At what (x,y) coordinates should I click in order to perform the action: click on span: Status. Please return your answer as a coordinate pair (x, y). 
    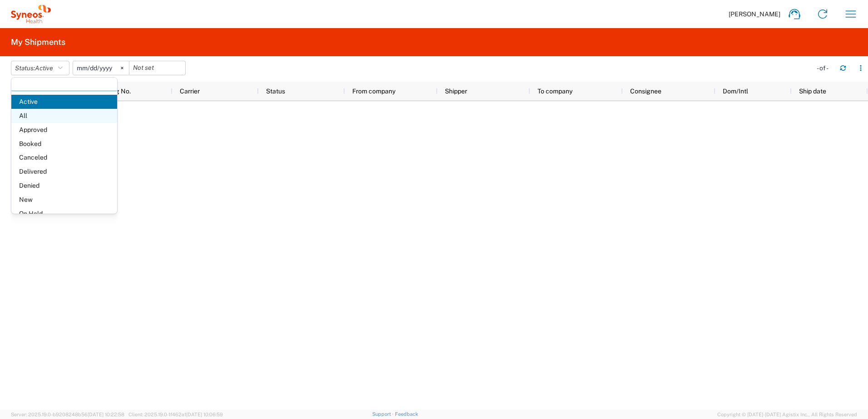
    Looking at the image, I should click on (275, 91).